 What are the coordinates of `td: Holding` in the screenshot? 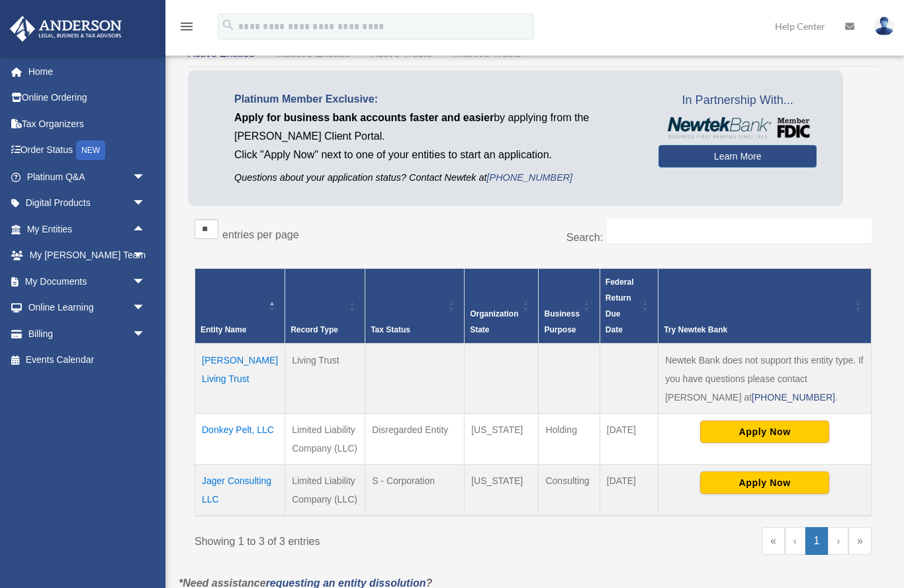 It's located at (569, 438).